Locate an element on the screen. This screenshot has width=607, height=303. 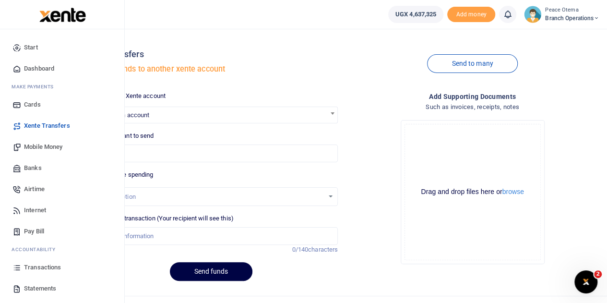
span: Add money is located at coordinates (471, 14).